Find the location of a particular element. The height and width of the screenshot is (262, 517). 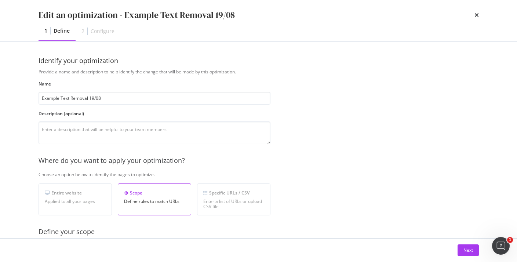

span: 1 is located at coordinates (510, 240).